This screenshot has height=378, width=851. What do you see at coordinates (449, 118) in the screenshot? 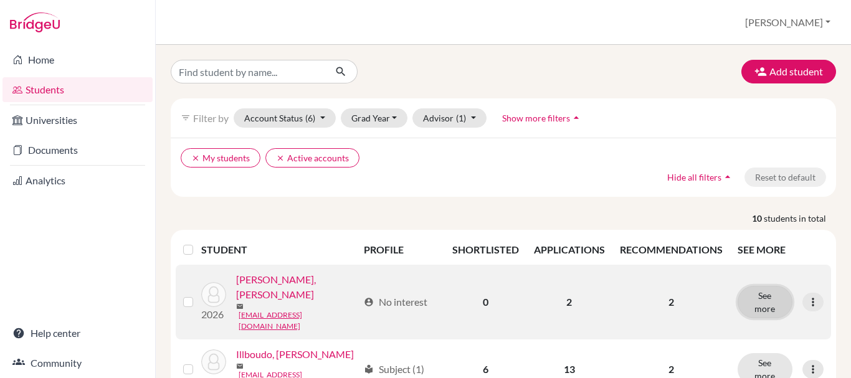
I see `button: Advisor(1)` at bounding box center [449, 118].